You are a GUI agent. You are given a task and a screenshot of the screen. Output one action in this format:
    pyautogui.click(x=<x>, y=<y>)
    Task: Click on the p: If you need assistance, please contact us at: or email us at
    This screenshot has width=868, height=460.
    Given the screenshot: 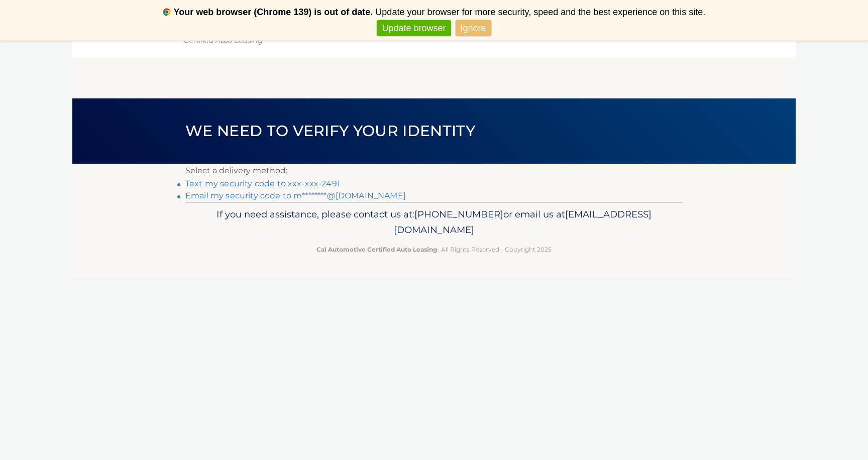 What is the action you would take?
    pyautogui.click(x=434, y=223)
    